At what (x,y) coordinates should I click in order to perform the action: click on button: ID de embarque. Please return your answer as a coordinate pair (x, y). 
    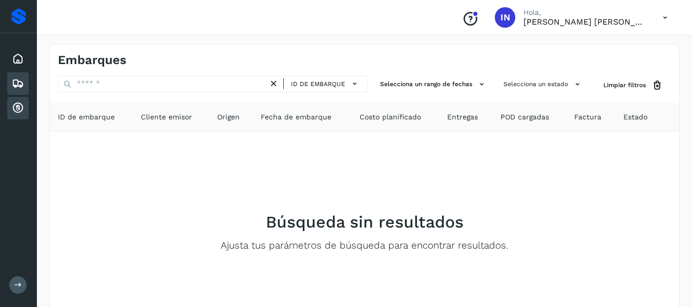
    Looking at the image, I should click on (325, 83).